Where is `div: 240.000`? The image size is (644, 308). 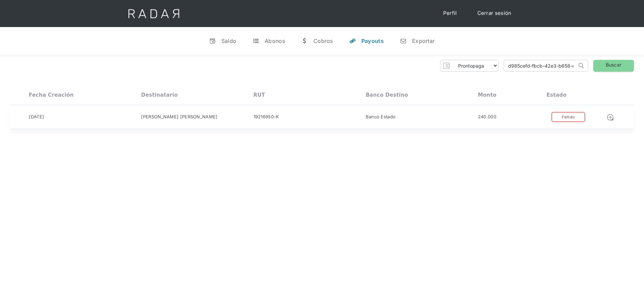 div: 240.000 is located at coordinates (487, 117).